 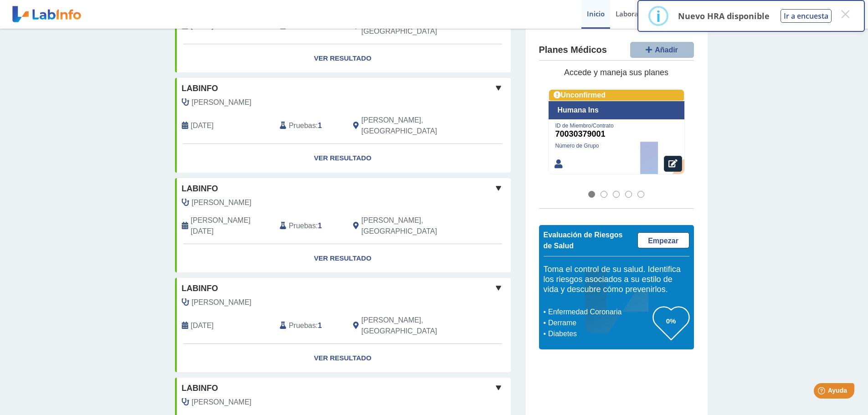 I want to click on span: Empezar, so click(x=663, y=241).